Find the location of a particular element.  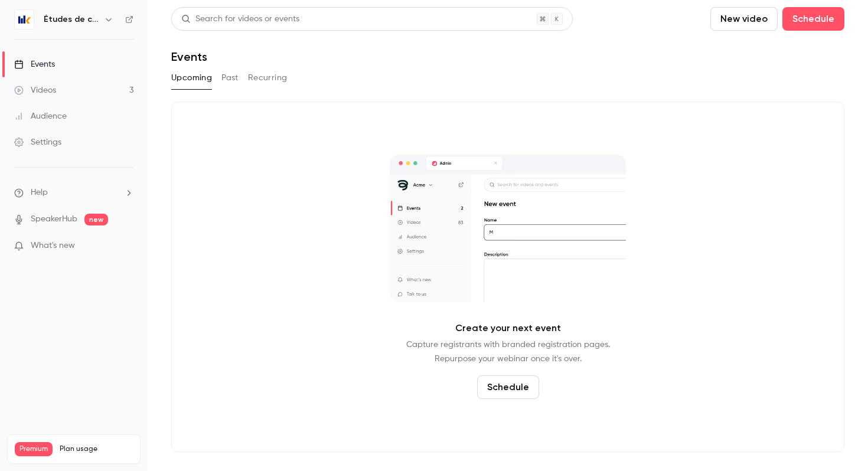

p: Create your next event is located at coordinates (508, 328).